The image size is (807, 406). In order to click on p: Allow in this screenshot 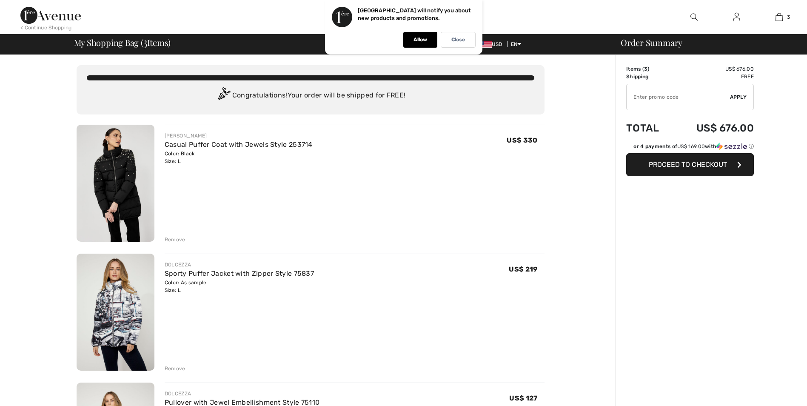, I will do `click(420, 40)`.